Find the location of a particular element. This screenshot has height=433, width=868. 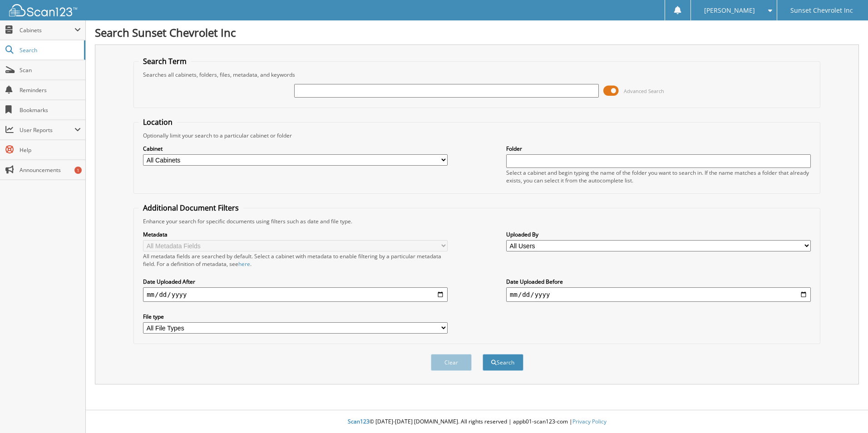

label: Date Uploaded After is located at coordinates (295, 281).